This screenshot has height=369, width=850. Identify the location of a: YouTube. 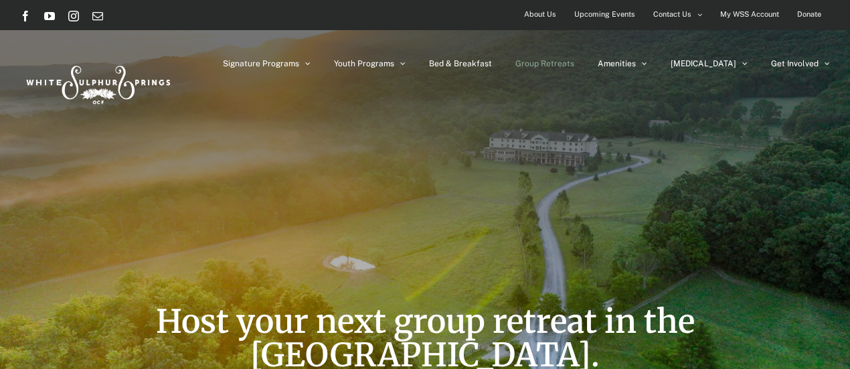
(50, 16).